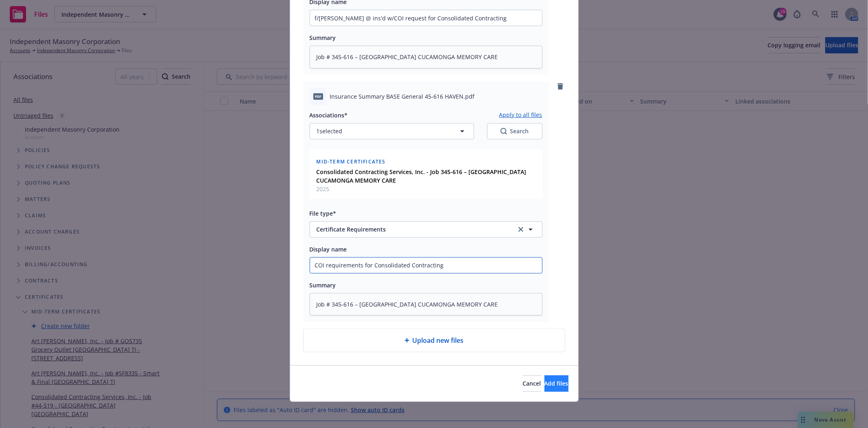 The width and height of the screenshot is (868, 428). Describe the element at coordinates (515, 131) in the screenshot. I see `div: Search` at that location.